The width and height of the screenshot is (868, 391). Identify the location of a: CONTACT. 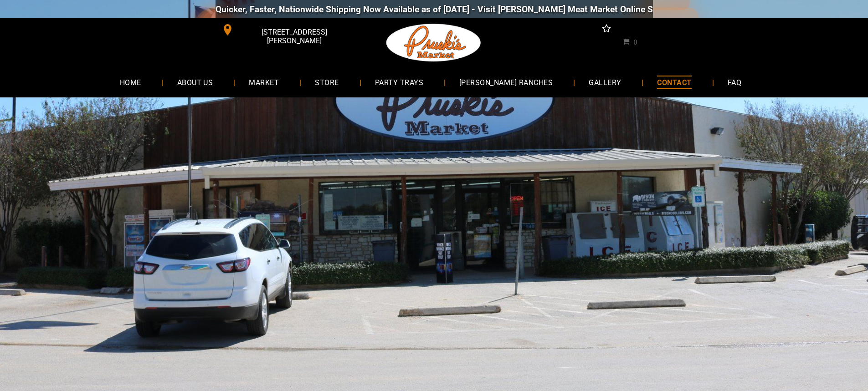
(674, 82).